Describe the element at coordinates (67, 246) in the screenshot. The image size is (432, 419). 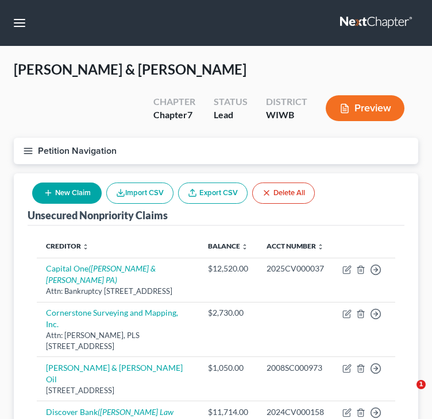
I see `a: Creditor unfold_more` at that location.